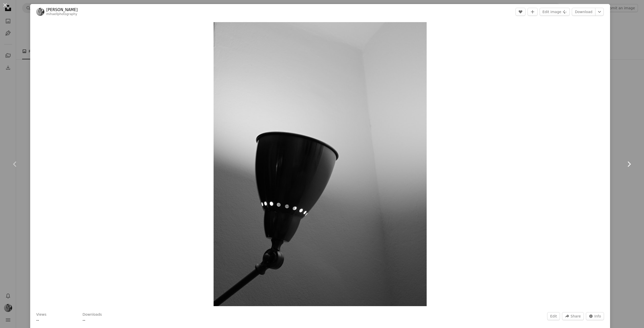 Image resolution: width=644 pixels, height=328 pixels. Describe the element at coordinates (629, 164) in the screenshot. I see `a: Next` at that location.